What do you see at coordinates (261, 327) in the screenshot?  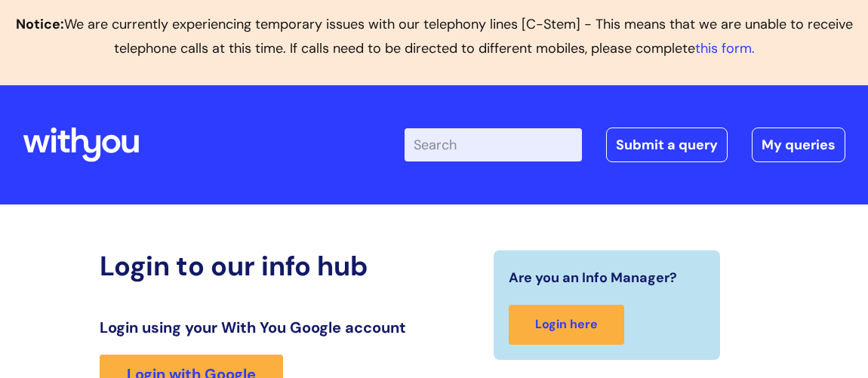 I see `h3: Login using your With You Google account` at bounding box center [261, 327].